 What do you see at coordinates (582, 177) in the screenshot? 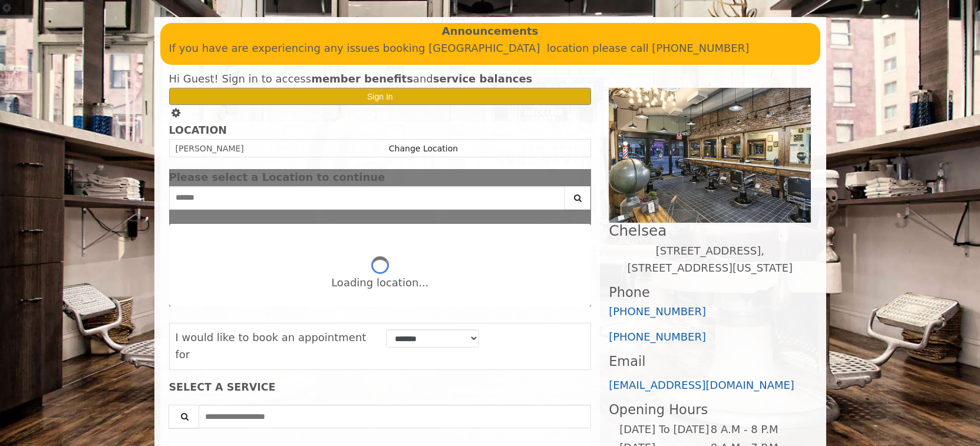
I see `button: close dialog` at bounding box center [582, 177].